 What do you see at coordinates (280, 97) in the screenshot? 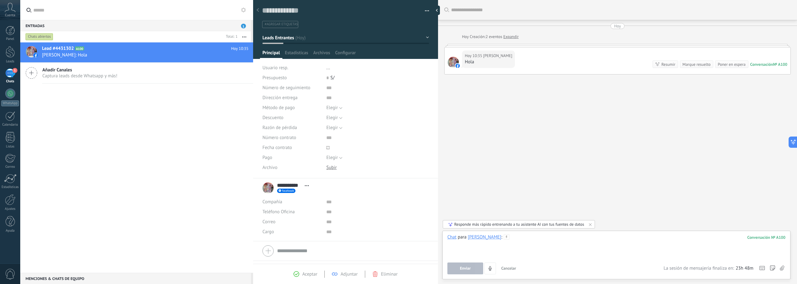
I see `span: Dirección entrega` at bounding box center [280, 97].